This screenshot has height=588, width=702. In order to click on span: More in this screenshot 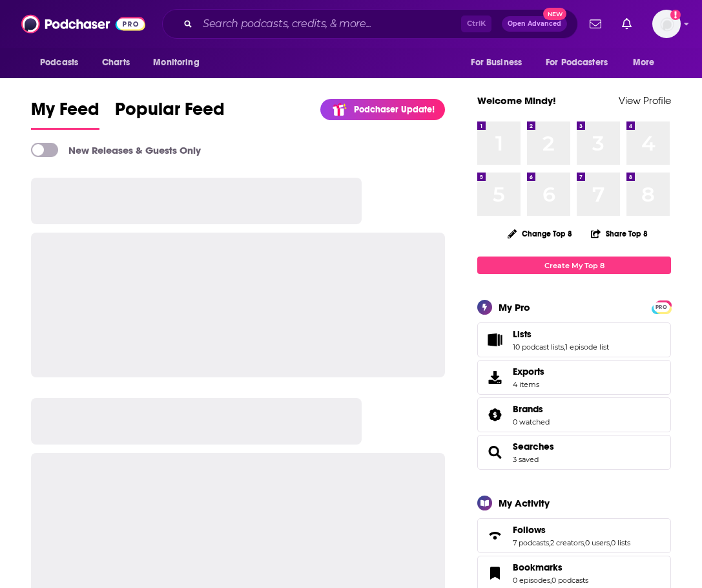, I will do `click(644, 63)`.